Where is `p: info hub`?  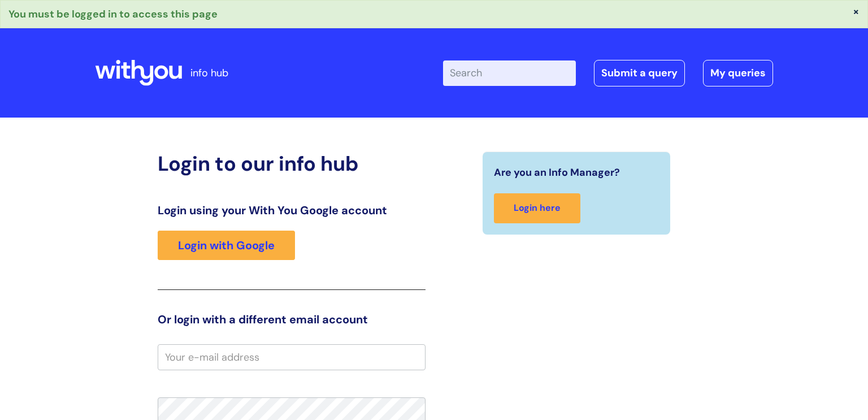
p: info hub is located at coordinates (209, 73).